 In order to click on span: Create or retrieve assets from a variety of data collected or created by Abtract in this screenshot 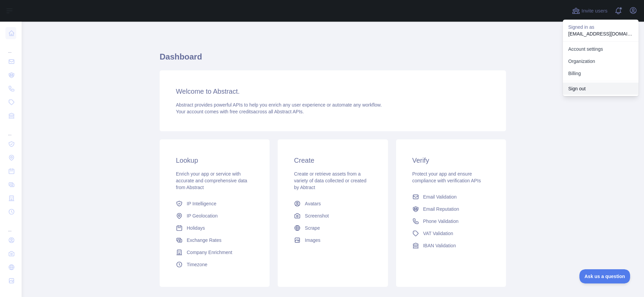, I will do `click(330, 181)`.